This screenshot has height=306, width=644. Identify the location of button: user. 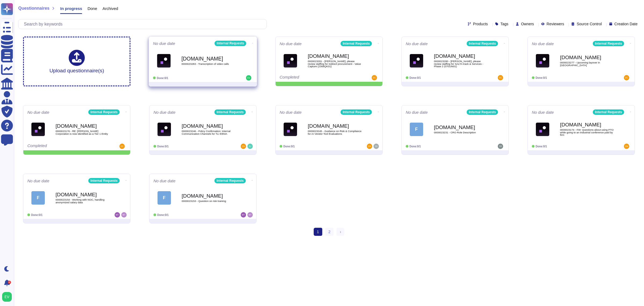
(8, 297).